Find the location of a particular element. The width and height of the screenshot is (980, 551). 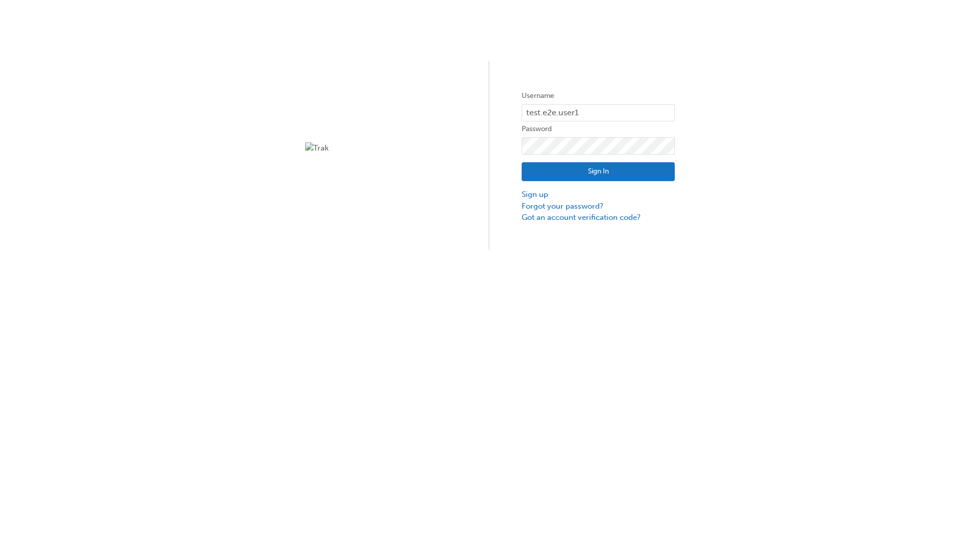

label: Username is located at coordinates (598, 96).